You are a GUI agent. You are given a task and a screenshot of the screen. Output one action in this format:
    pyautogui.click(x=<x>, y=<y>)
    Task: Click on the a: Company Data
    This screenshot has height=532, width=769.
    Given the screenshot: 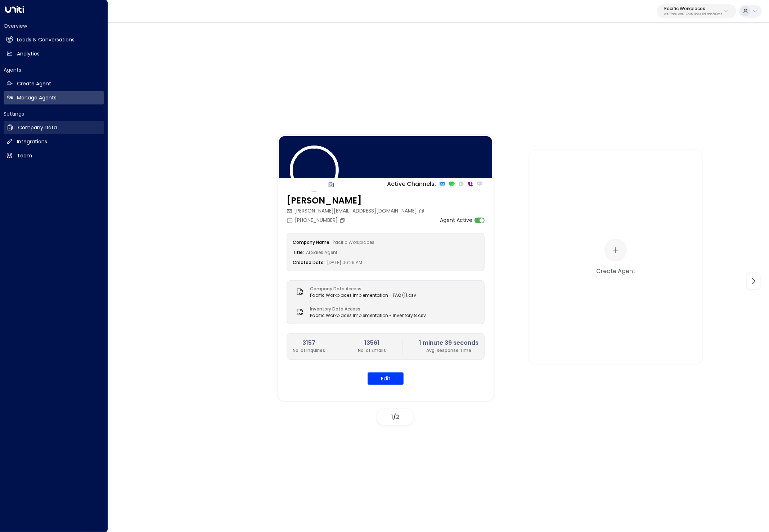 What is the action you would take?
    pyautogui.click(x=54, y=127)
    